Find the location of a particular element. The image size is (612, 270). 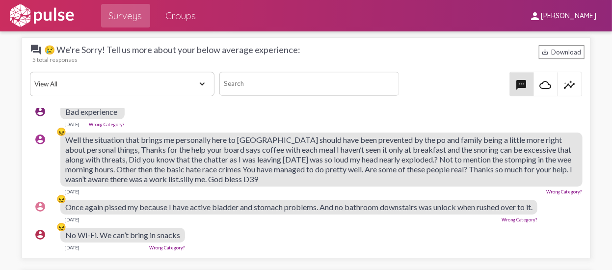

span: 😢 We're Sorry! Tell us more about your below average experience: is located at coordinates (165, 50).